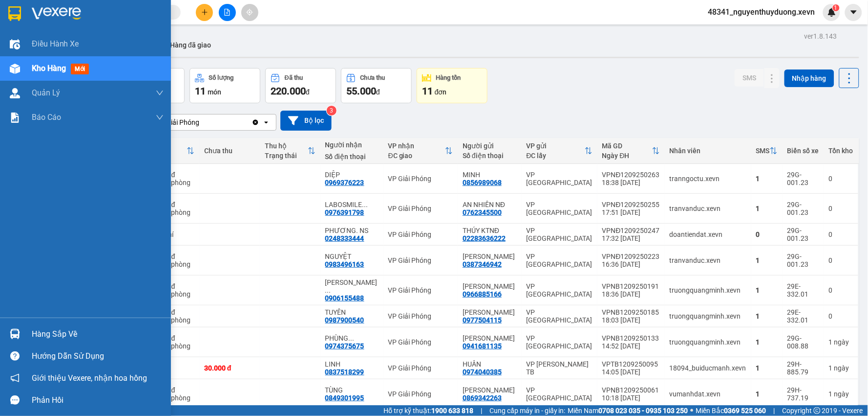  I want to click on div: Hướng dẫn sử dụng, so click(97, 356).